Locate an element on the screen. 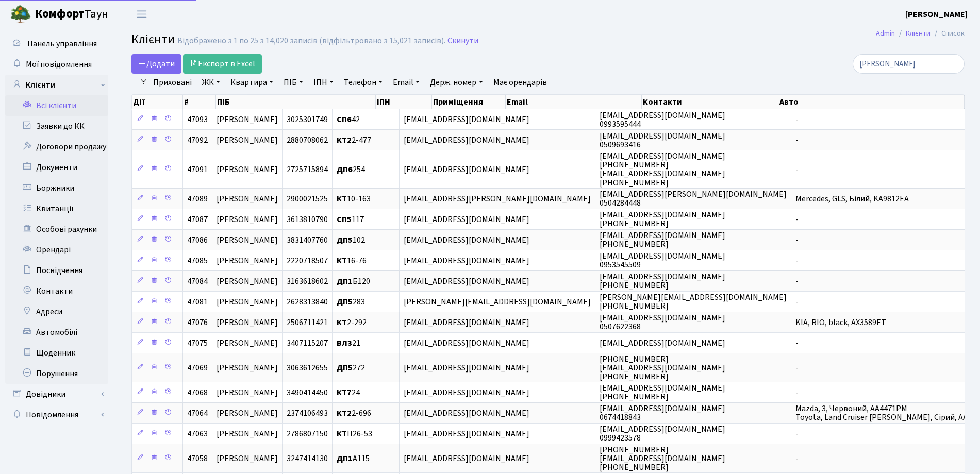 Image resolution: width=980 pixels, height=474 pixels. a: Автомобілі is located at coordinates (57, 332).